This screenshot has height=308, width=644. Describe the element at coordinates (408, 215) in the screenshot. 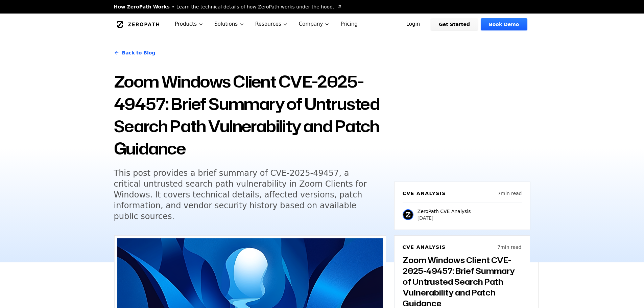

I see `img: ZeroPath CVE Analysis` at that location.